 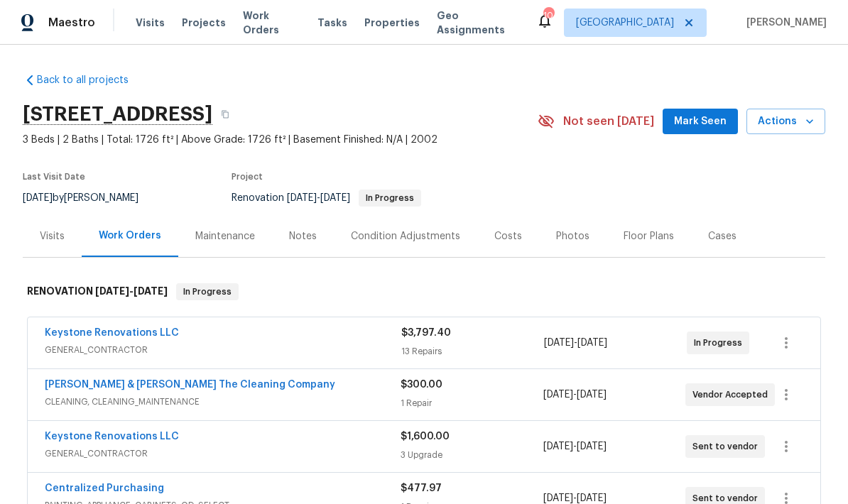 What do you see at coordinates (54, 177) in the screenshot?
I see `span: Last Visit Date` at bounding box center [54, 177].